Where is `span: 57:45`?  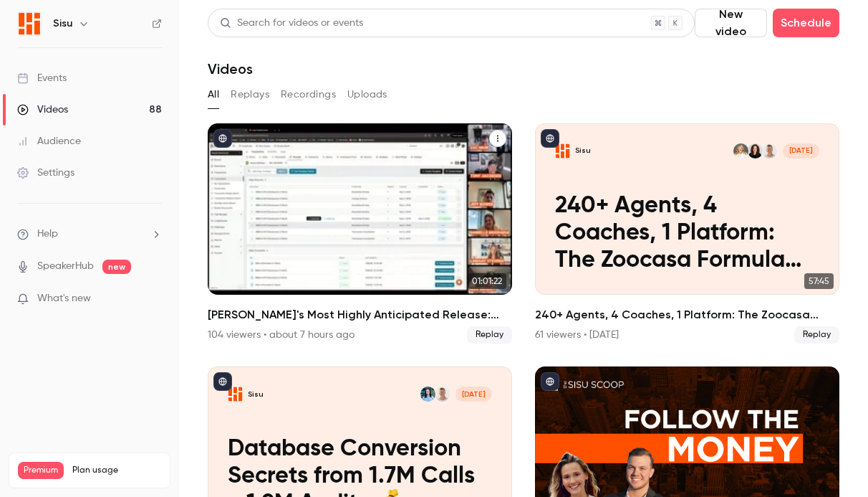 span: 57:45 is located at coordinates (819, 281).